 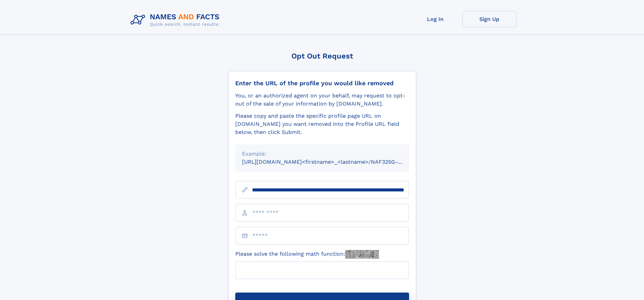 What do you see at coordinates (176, 20) in the screenshot?
I see `img: Logo Names and Facts` at bounding box center [176, 20].